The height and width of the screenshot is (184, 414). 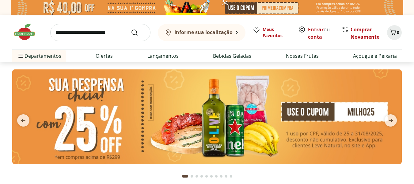 I want to click on a: Comprar Novamente, so click(x=365, y=33).